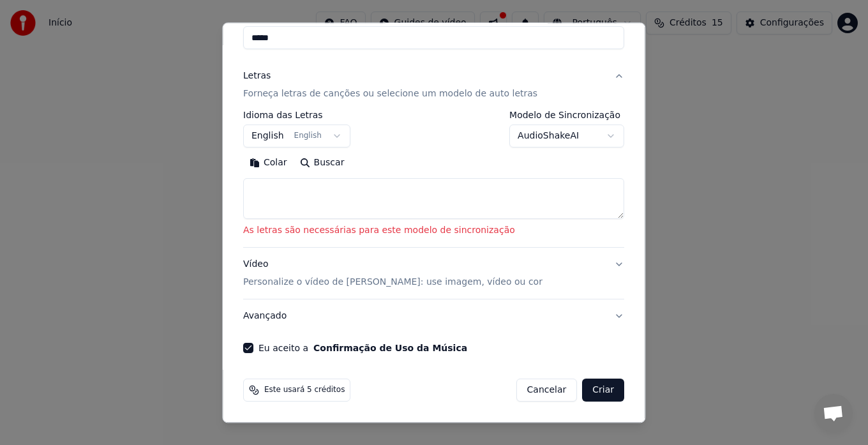  I want to click on label: Modelo de Sincronização, so click(568, 115).